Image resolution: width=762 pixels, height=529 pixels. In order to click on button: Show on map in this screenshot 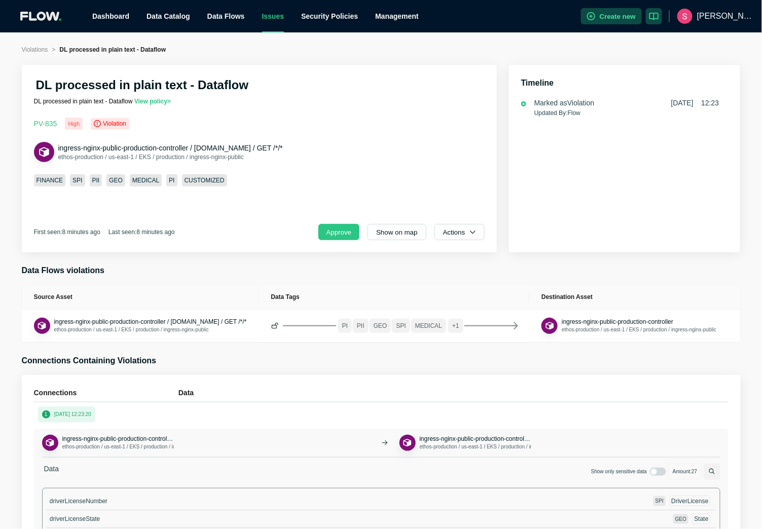, I will do `click(397, 232)`.